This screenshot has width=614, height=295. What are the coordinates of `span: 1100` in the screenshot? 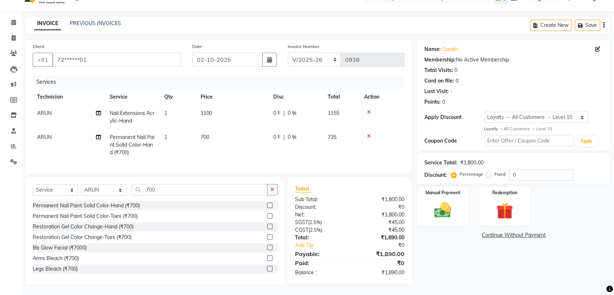 It's located at (206, 113).